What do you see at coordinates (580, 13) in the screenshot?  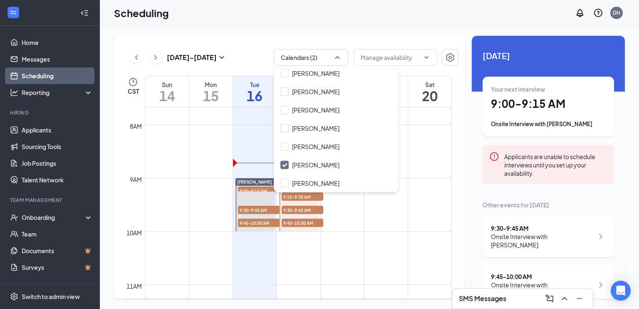 I see `svg: Notifications` at bounding box center [580, 13].